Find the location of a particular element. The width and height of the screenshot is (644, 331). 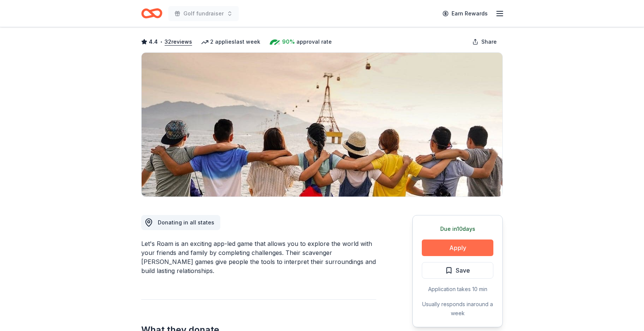

a: Home is located at coordinates (152, 13).